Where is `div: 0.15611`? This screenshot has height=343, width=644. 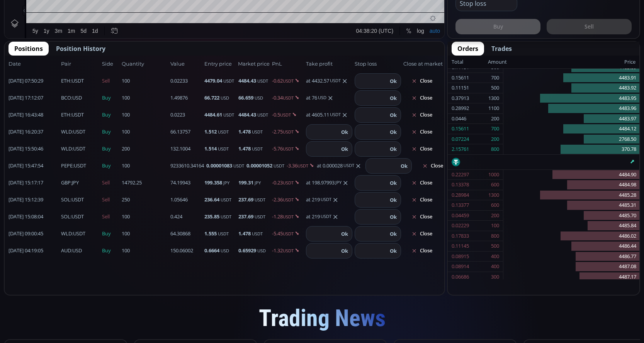 div: 0.15611 is located at coordinates (460, 129).